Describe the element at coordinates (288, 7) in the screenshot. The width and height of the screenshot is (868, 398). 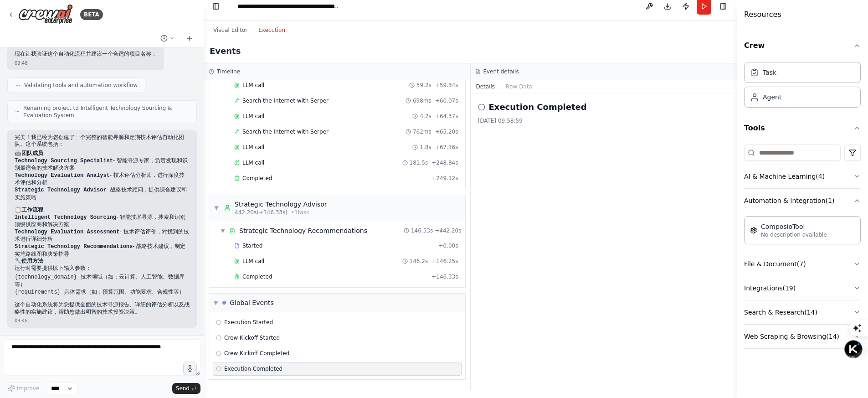
I see `nav: breadcrumb` at that location.